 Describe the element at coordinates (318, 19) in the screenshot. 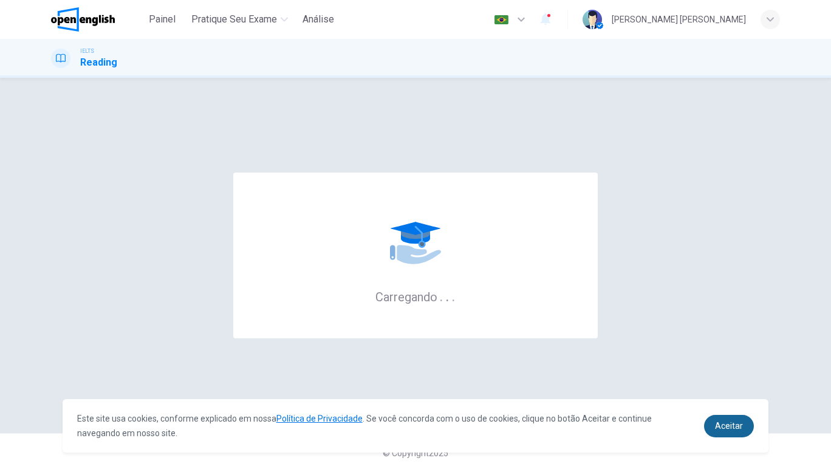

I see `span: Análise` at that location.